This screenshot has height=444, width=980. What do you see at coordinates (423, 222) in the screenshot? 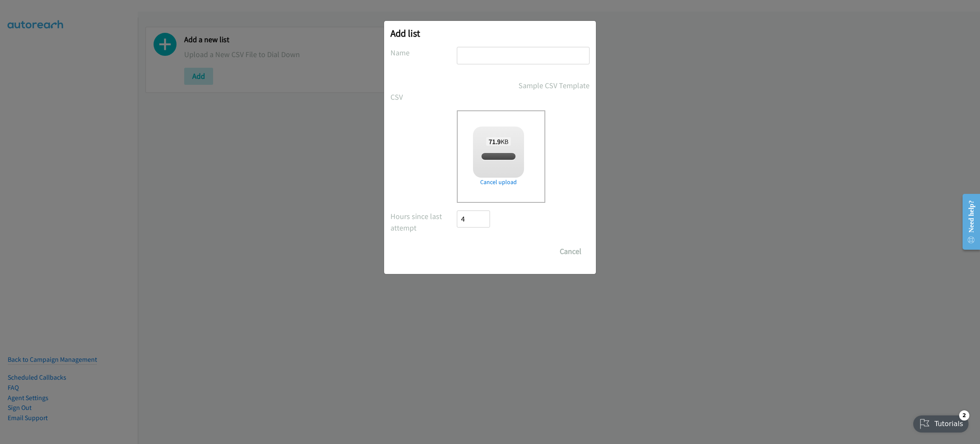
I see `label: Hours since last attempt` at bounding box center [423, 222].